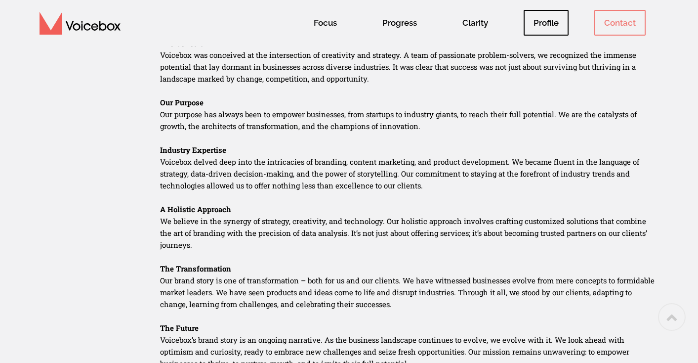  I want to click on span: Profile, so click(546, 23).